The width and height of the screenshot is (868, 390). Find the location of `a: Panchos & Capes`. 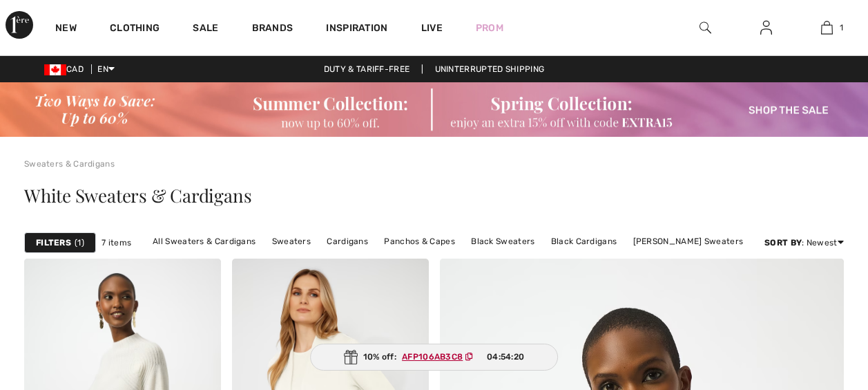

a: Panchos & Capes is located at coordinates (419, 241).